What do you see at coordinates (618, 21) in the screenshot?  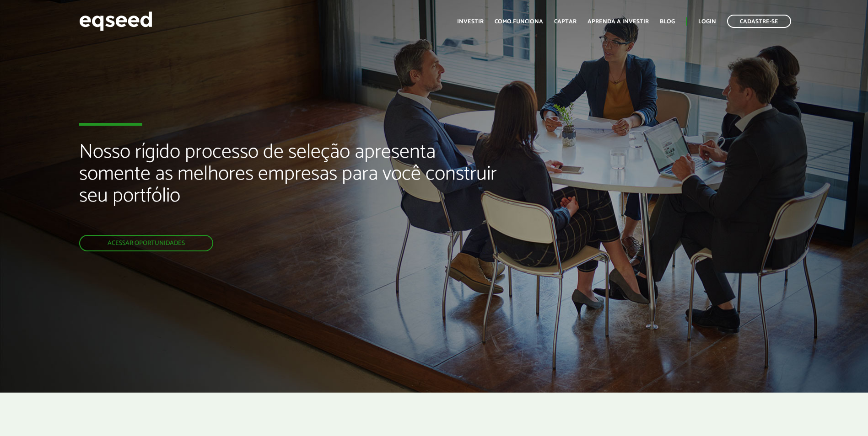 I see `a: Aprenda a investir` at bounding box center [618, 21].